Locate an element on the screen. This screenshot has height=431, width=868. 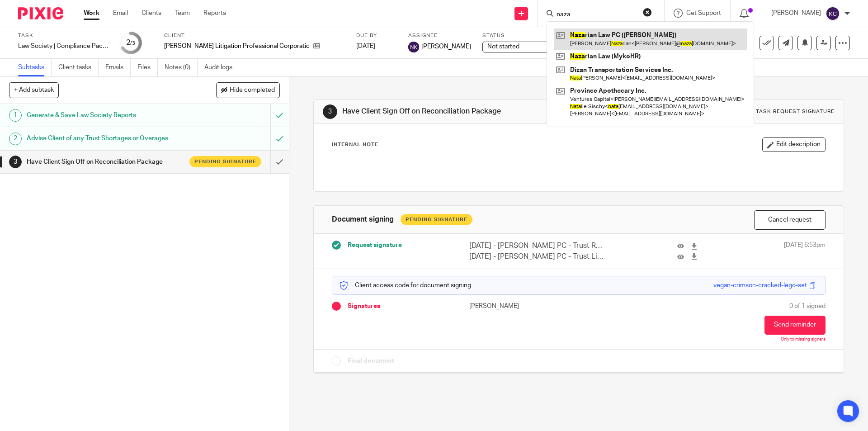
span: Get Support is located at coordinates (703, 13).